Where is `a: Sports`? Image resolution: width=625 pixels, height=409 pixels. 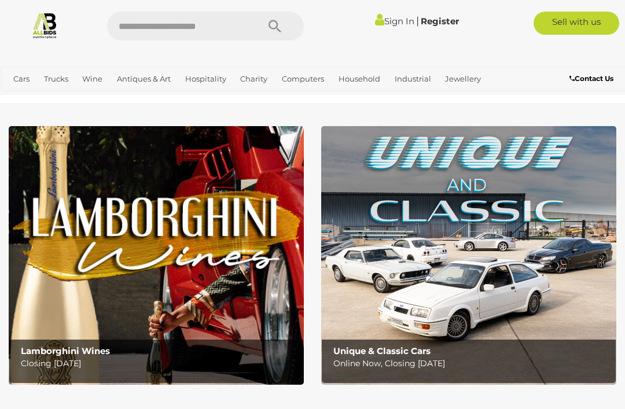 a: Sports is located at coordinates (61, 98).